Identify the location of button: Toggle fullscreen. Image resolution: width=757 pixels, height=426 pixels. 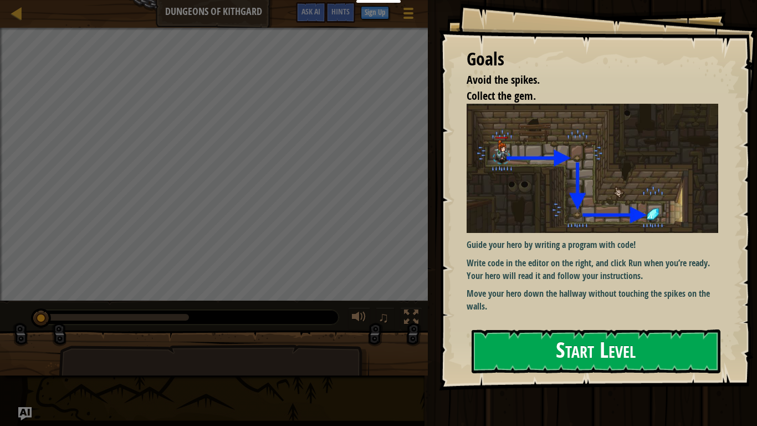
(411, 318).